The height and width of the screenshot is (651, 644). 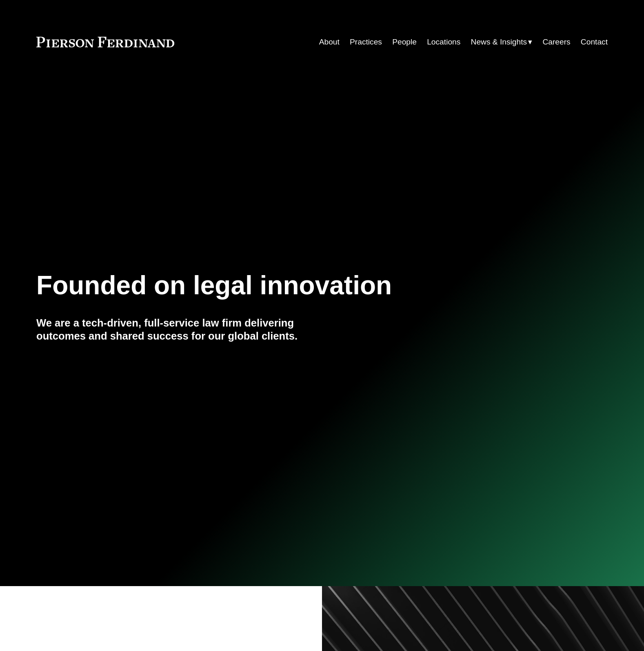 I want to click on a: Contact, so click(x=594, y=42).